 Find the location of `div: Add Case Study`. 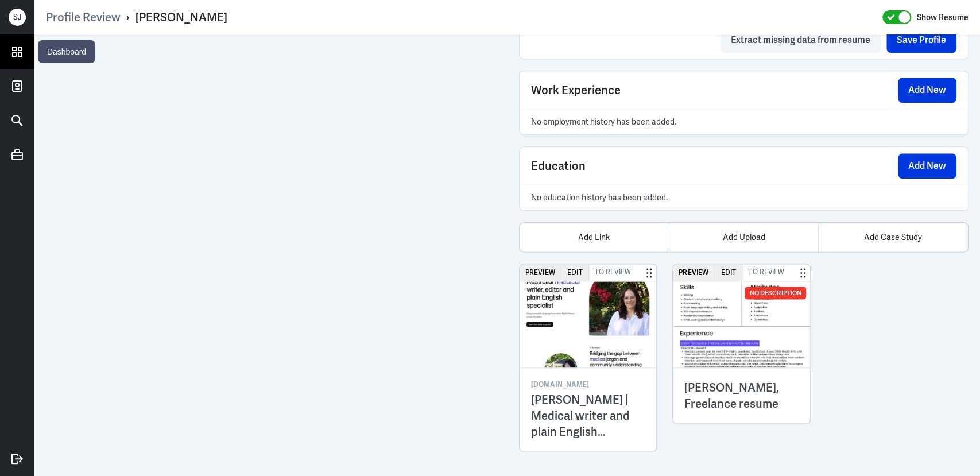

div: Add Case Study is located at coordinates (893, 237).